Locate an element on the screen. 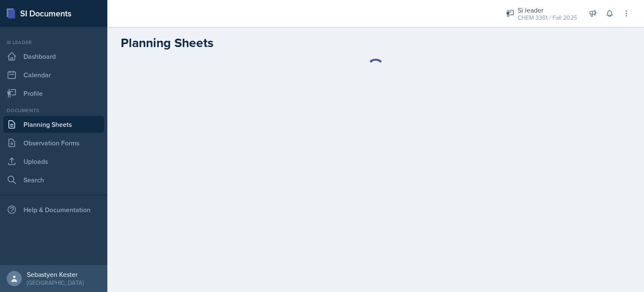 Image resolution: width=644 pixels, height=292 pixels. a: Search is located at coordinates (54, 180).